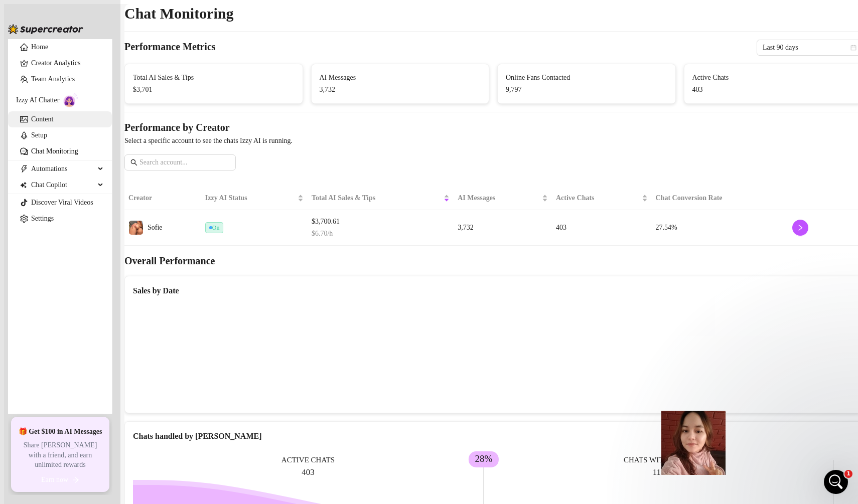 This screenshot has width=858, height=504. Describe the element at coordinates (101, 85) in the screenshot. I see `div: message notification from Giselle, 19h ago. Totally agree with you. Our mobile app is still relat...` at that location.